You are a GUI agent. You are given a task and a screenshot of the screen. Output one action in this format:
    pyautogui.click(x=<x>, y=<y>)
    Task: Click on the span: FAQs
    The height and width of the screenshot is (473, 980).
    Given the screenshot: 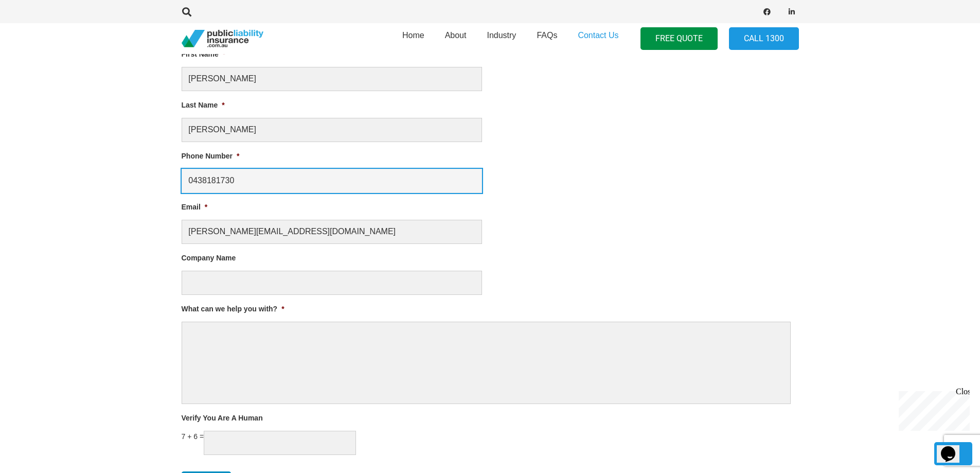 What is the action you would take?
    pyautogui.click(x=546, y=35)
    